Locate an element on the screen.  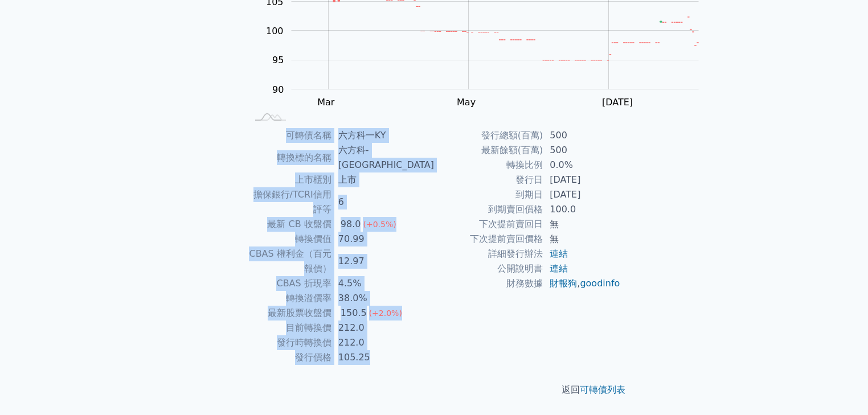
td: 轉換比例 is located at coordinates (488, 165).